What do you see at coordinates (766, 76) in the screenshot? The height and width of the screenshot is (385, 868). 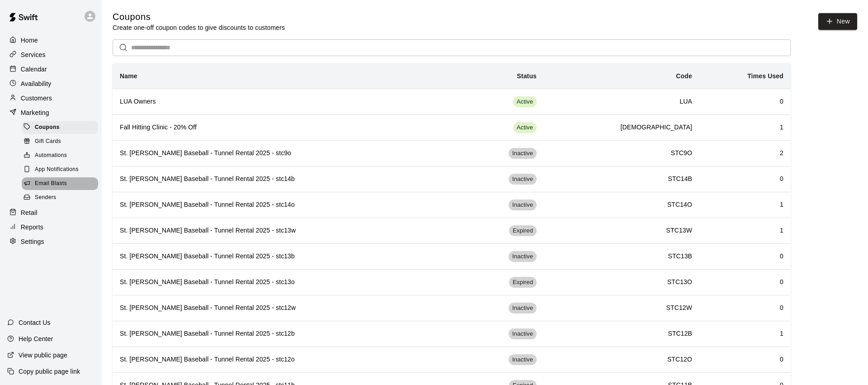 I see `b: Times Used` at bounding box center [766, 76].